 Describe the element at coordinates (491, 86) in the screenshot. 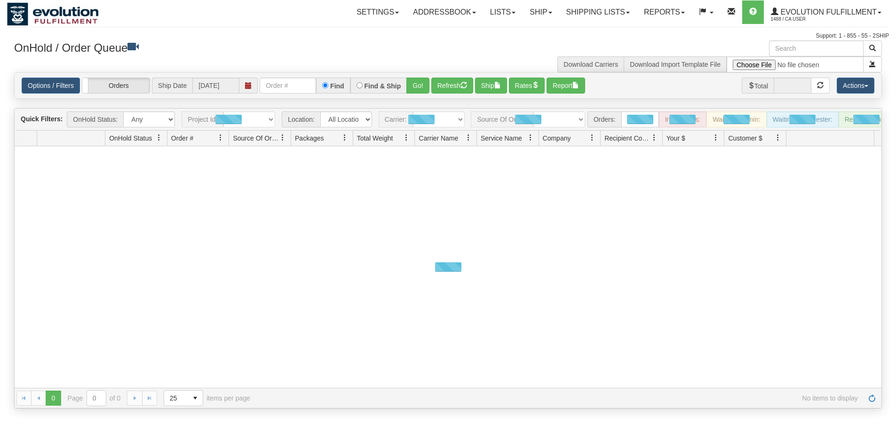

I see `button: Ship` at that location.